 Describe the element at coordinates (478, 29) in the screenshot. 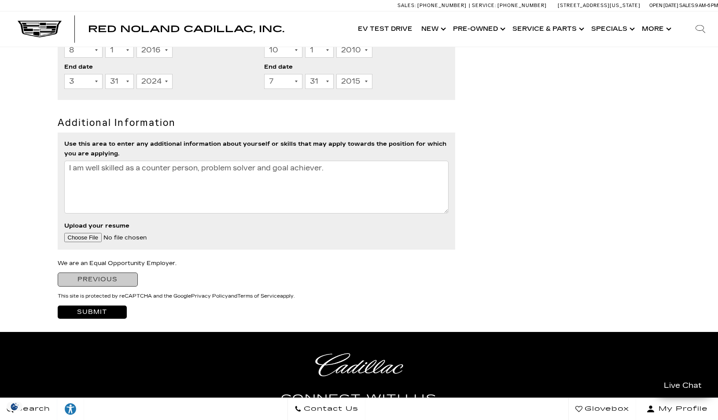

I see `a: Pre-Owned` at that location.